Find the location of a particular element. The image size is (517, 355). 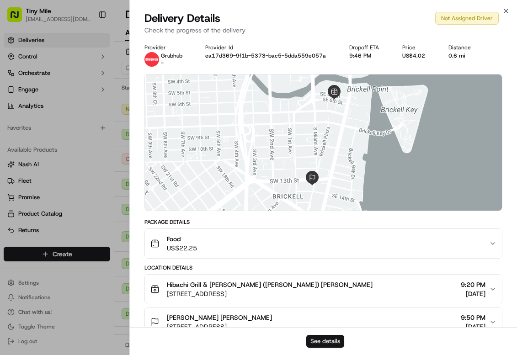

div: Location Details is located at coordinates (323, 268).